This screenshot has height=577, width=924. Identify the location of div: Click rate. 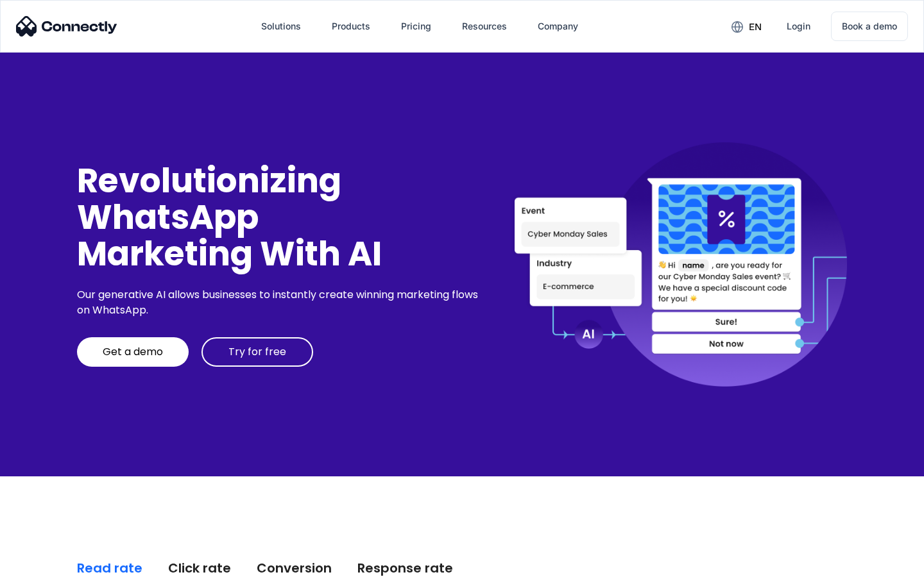
(199, 568).